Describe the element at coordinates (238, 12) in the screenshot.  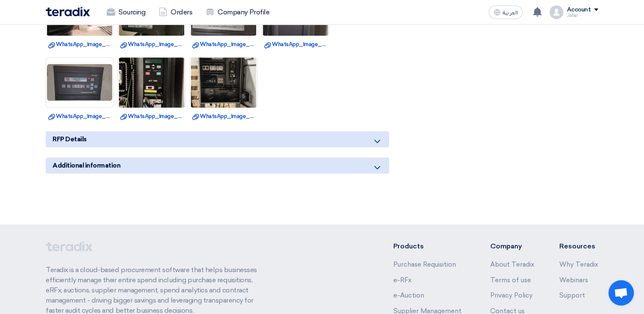
I see `a: Company Profile` at that location.